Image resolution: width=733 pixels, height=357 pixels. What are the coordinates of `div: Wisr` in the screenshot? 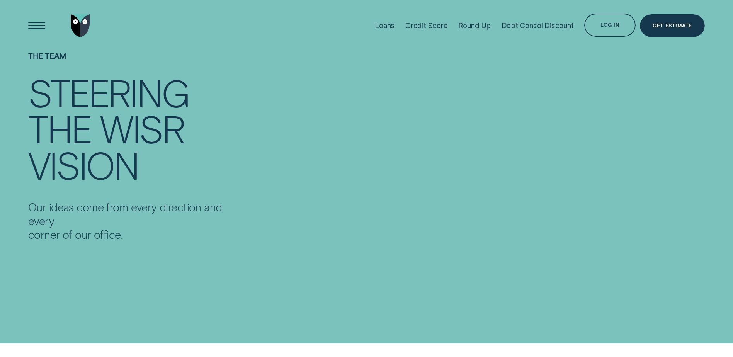 It's located at (142, 128).